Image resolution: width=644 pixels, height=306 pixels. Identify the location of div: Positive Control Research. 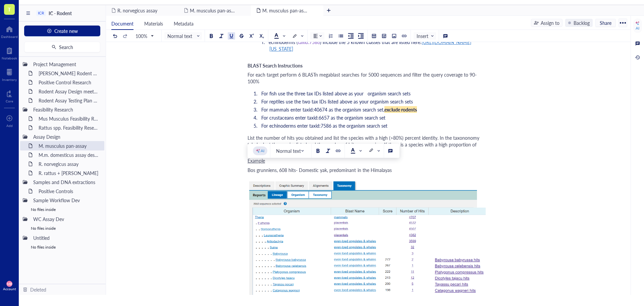
(69, 82).